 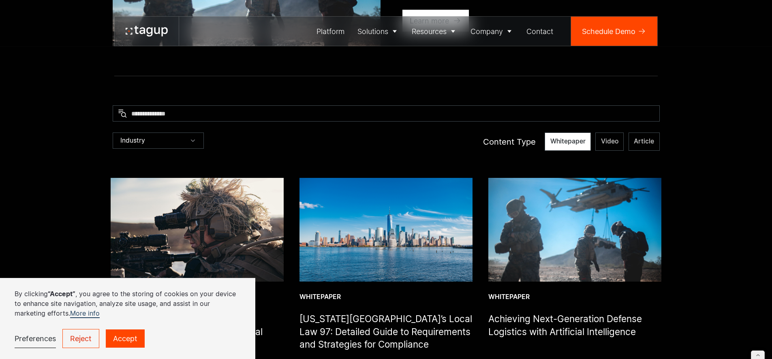 What do you see at coordinates (614, 31) in the screenshot?
I see `a: Schedule Demo` at bounding box center [614, 31].